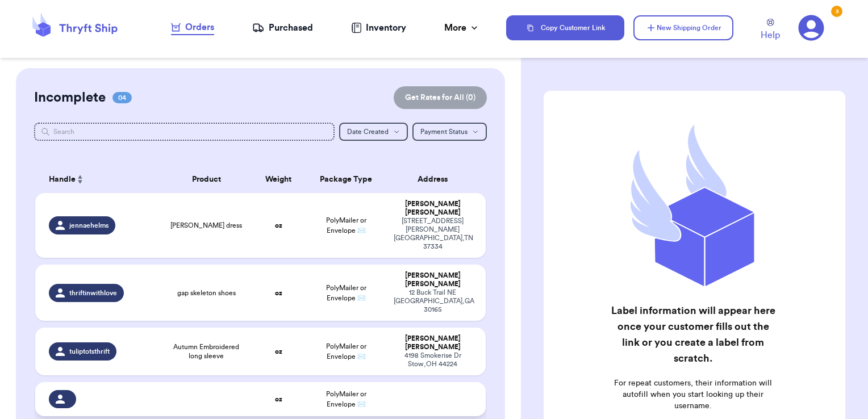 The image size is (868, 419). I want to click on span: thriftinwithlove, so click(93, 293).